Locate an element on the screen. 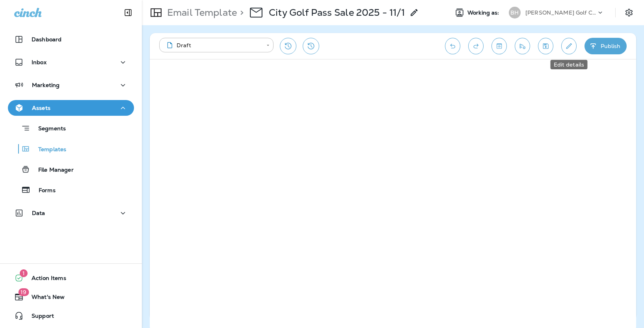 The height and width of the screenshot is (328, 644). span: What's New is located at coordinates (45, 299).